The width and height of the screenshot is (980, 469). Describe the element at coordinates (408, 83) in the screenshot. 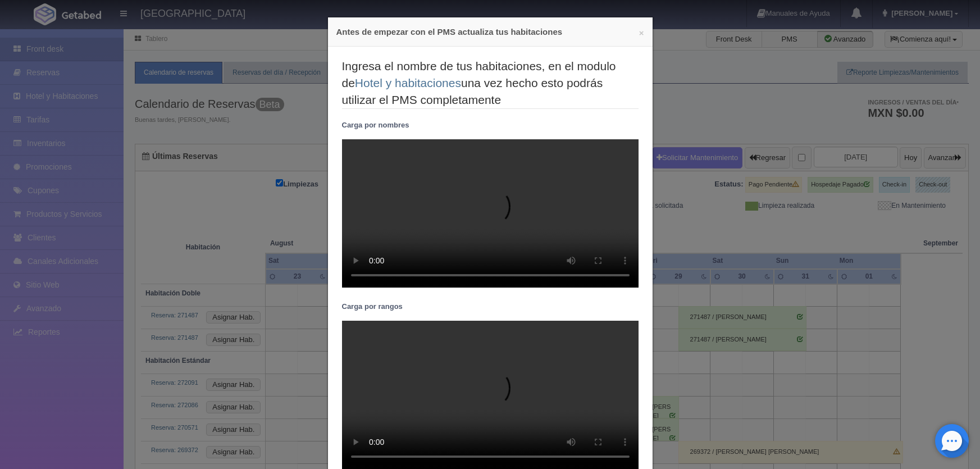

I see `a: Hotel y habitaciones` at that location.